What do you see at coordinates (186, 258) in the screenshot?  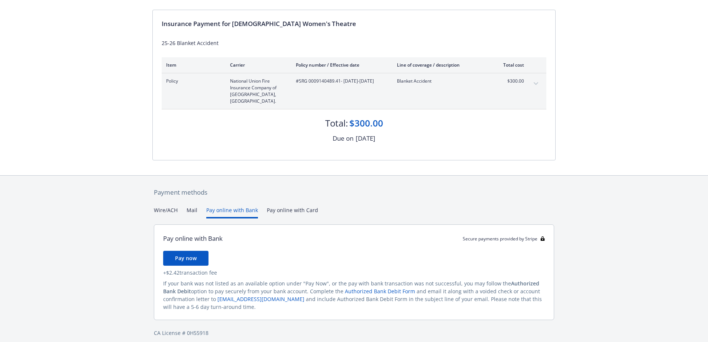 I see `button: Pay now` at bounding box center [186, 258].